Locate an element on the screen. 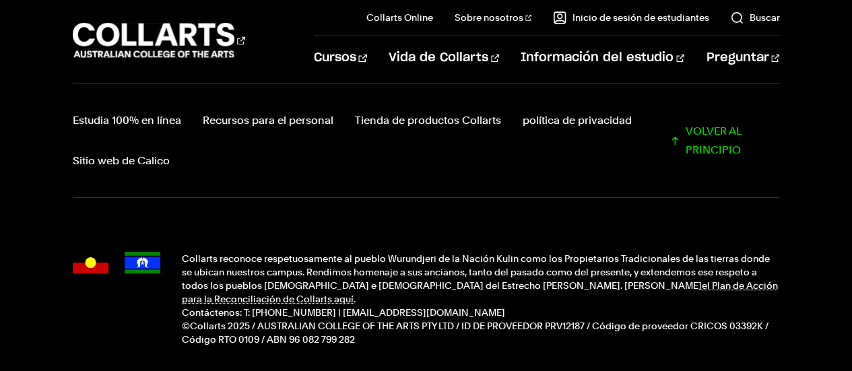 This screenshot has height=371, width=852. font: Preguntar is located at coordinates (737, 58).